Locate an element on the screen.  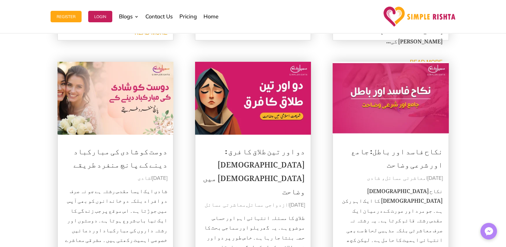
a: Register is located at coordinates (66, 17).